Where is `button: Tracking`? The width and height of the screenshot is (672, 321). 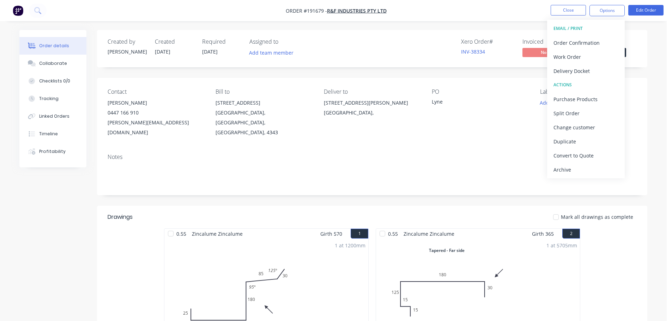
button: Tracking is located at coordinates (53, 99).